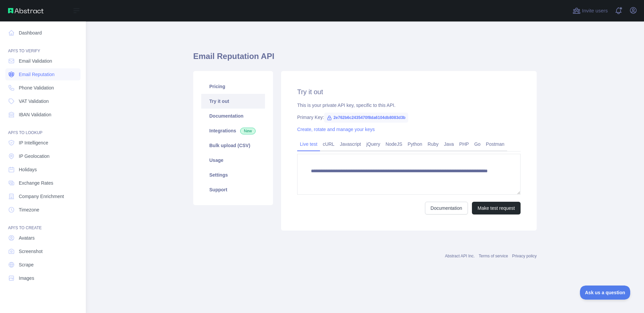 This screenshot has width=644, height=313. What do you see at coordinates (43, 143) in the screenshot?
I see `a: IP Intelligence` at bounding box center [43, 143].